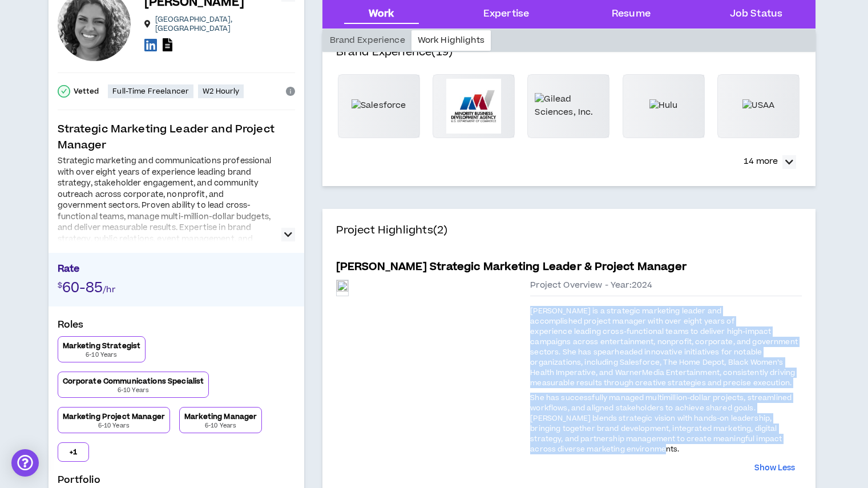 Image resolution: width=868 pixels, height=488 pixels. Describe the element at coordinates (378, 105) in the screenshot. I see `img: Salesforce` at that location.